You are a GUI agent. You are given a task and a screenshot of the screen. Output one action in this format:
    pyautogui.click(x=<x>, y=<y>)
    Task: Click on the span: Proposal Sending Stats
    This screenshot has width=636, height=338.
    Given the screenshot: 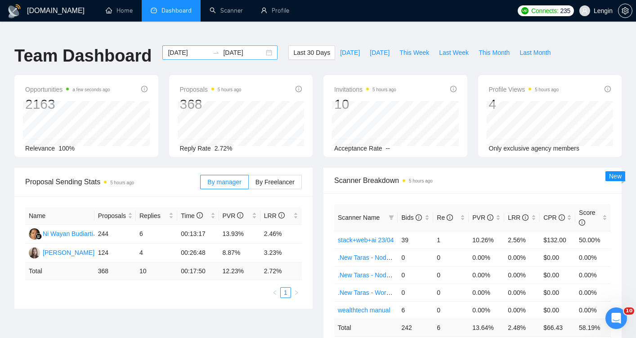 What is the action you would take?
    pyautogui.click(x=112, y=182)
    